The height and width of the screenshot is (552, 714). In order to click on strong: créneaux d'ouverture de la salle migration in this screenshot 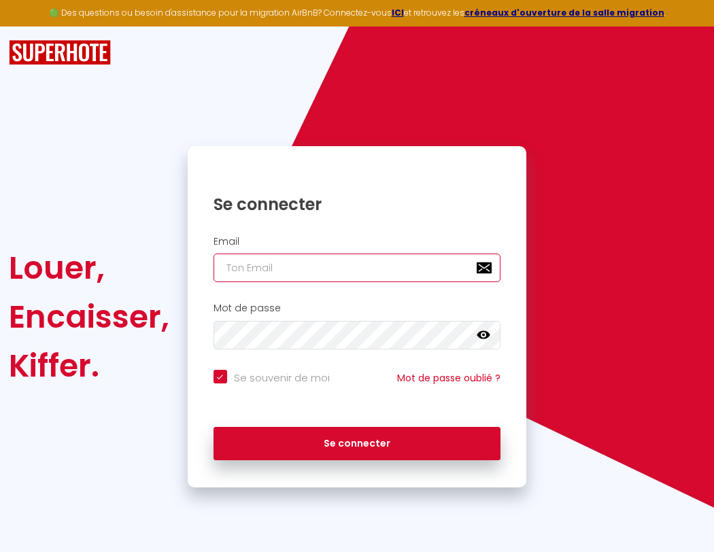, I will do `click(565, 12)`.